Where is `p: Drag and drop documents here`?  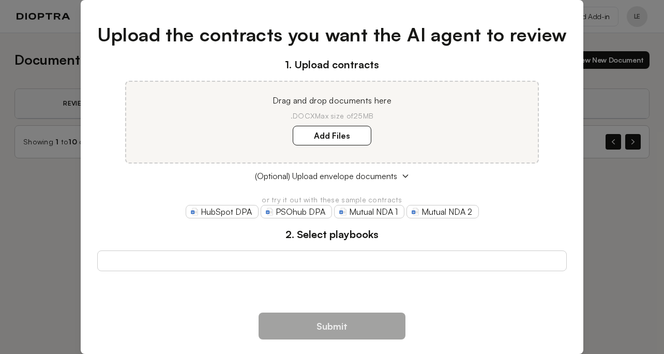
p: Drag and drop documents here is located at coordinates (332, 100).